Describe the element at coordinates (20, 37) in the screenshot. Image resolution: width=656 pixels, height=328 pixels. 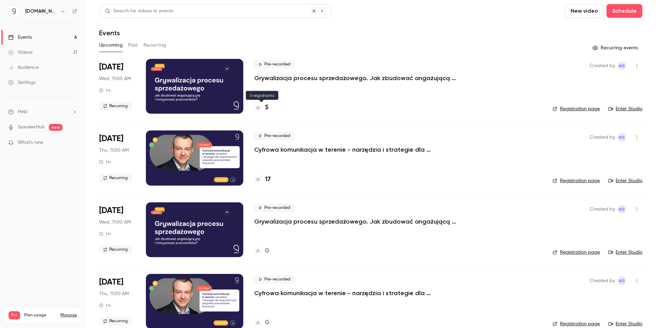
I see `div: Events` at that location.